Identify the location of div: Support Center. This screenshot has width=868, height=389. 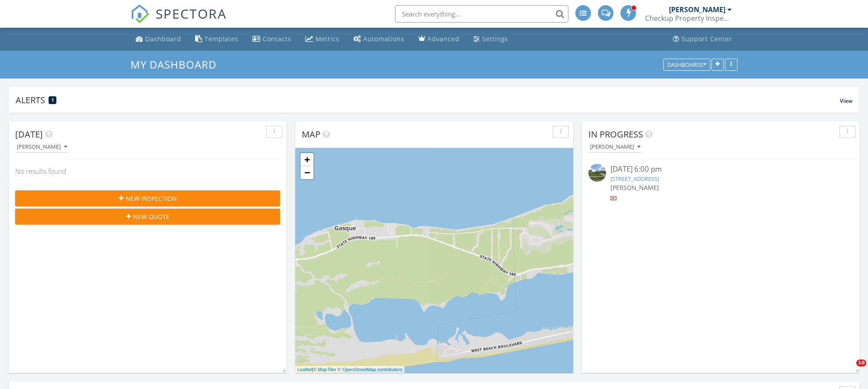
(707, 39).